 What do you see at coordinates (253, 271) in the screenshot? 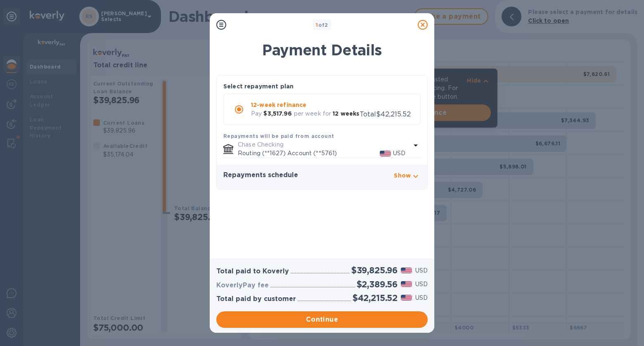
I see `h3: Total paid to Koverly` at bounding box center [253, 271].